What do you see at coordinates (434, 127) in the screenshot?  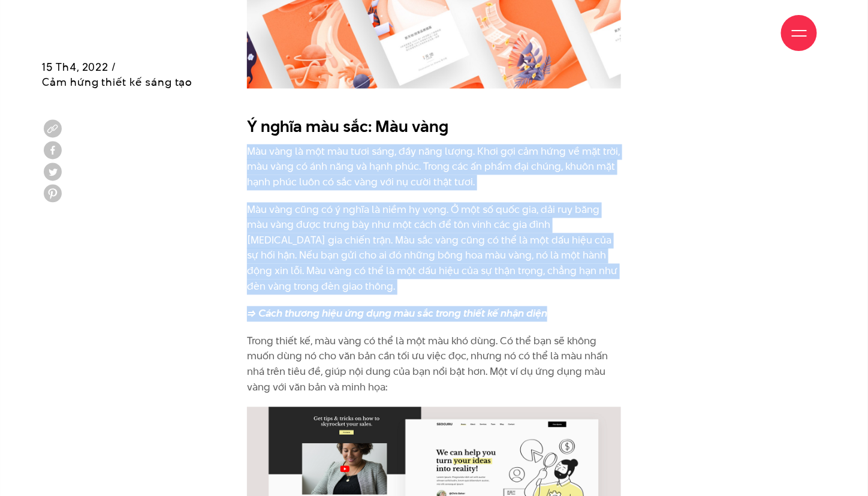 I see `h2: Ý nghĩa màu sắc: Màu vàng` at bounding box center [434, 127].